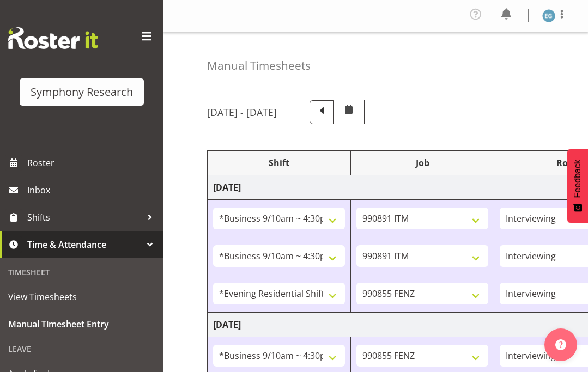  Describe the element at coordinates (548, 16) in the screenshot. I see `img: evelyn-gray1866.jpg` at that location.